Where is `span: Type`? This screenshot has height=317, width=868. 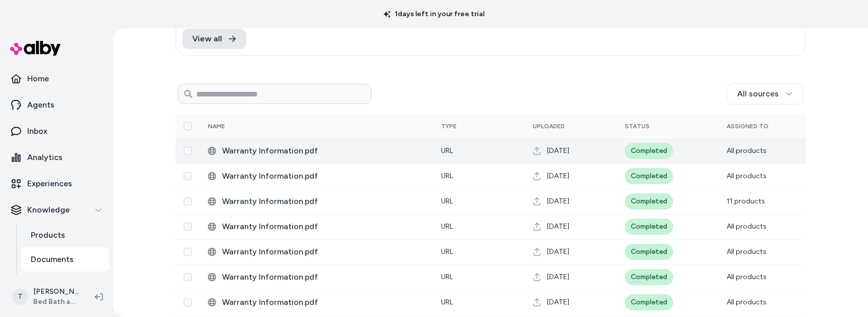 span: Type is located at coordinates (448, 127).